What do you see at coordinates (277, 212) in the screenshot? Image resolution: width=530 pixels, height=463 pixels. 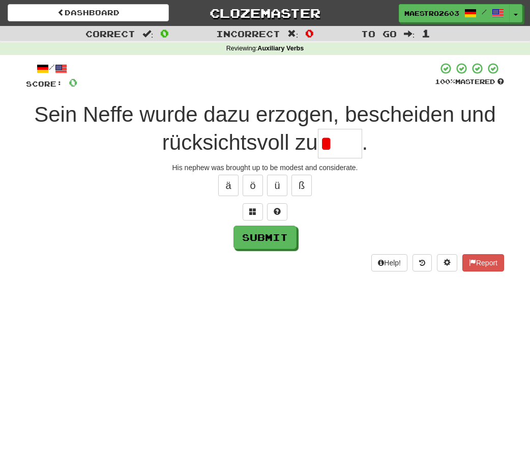 I see `button: Single letter hint - you only get 1 per sentence and score half the points! alt+h` at bounding box center [277, 212].